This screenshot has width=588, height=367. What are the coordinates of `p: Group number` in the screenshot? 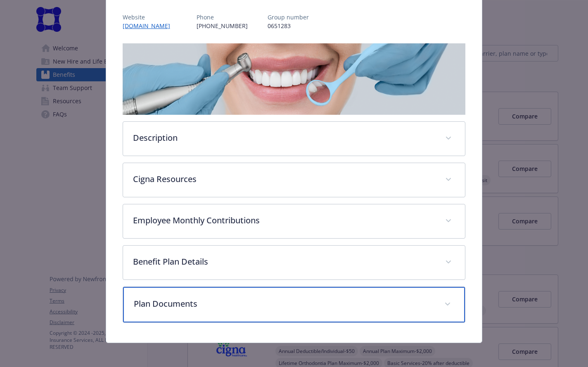 It's located at (288, 17).